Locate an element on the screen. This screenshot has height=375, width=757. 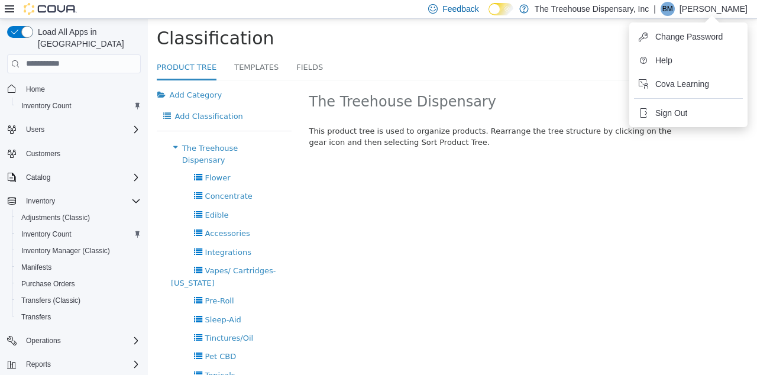
span: Pre-Roll is located at coordinates (72, 282).